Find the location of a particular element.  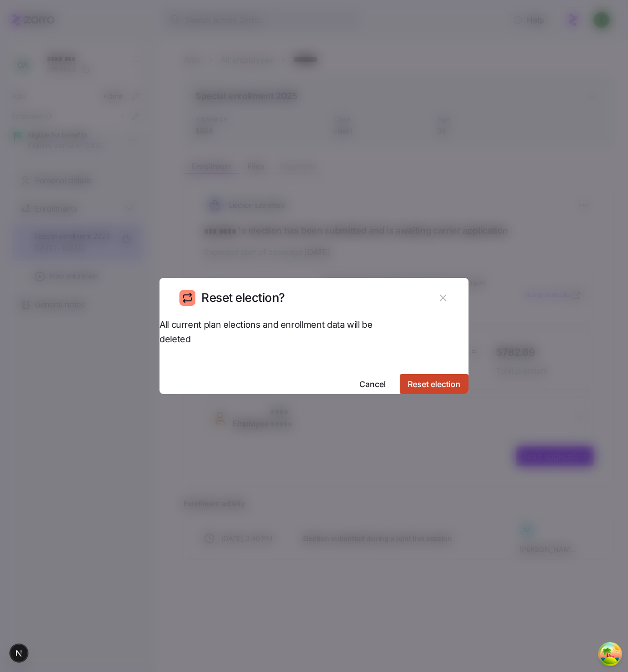

span: All current plan elections and enrollment data will be deleted is located at coordinates (267, 332).